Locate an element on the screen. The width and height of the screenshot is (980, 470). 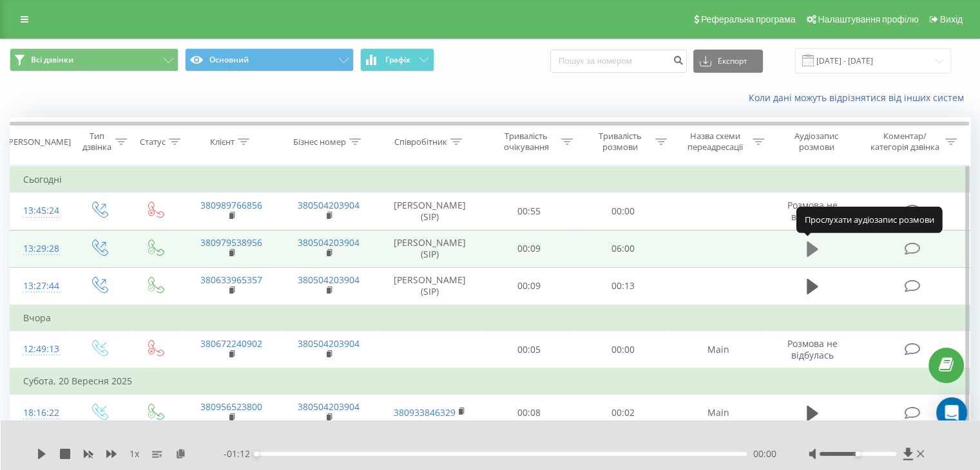
div: Співробітник is located at coordinates (420, 142).